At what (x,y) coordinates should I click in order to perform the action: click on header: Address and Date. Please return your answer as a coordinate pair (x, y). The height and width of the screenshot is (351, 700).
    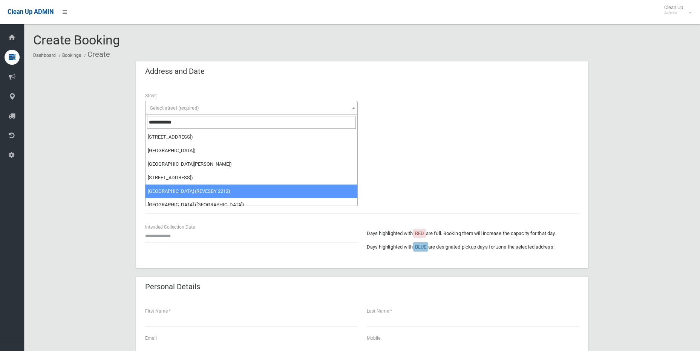
    Looking at the image, I should click on (175, 71).